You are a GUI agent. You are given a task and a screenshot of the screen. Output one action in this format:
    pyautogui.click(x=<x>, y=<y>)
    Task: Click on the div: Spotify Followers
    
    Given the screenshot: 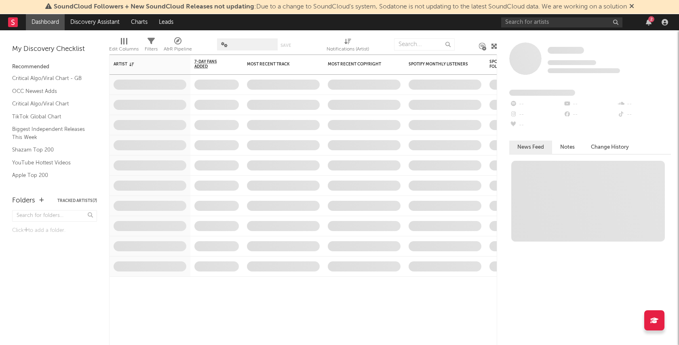 What is the action you would take?
    pyautogui.click(x=504, y=64)
    